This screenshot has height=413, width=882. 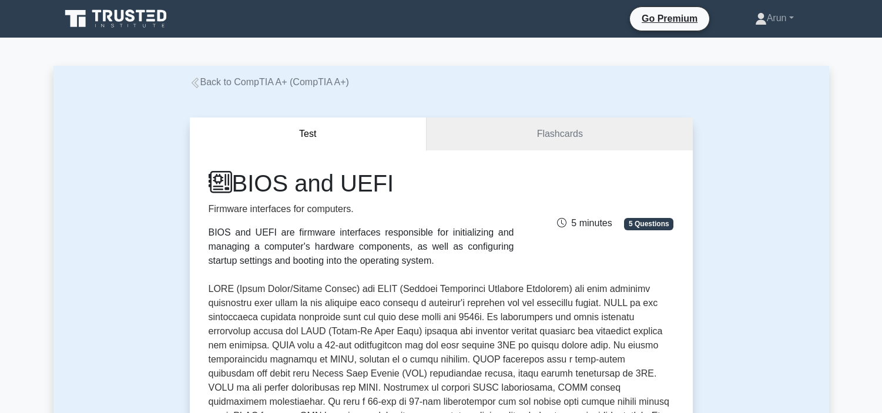 I want to click on h1: BIOS and UEFI, so click(x=361, y=183).